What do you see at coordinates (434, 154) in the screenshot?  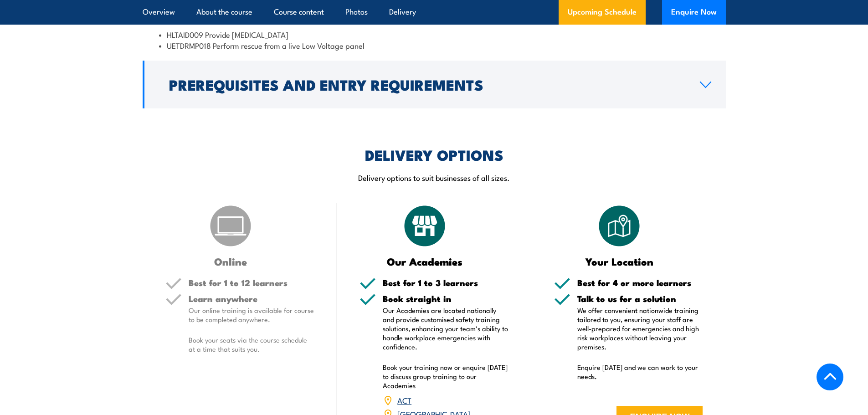 I see `h2: DELIVERY OPTIONS` at bounding box center [434, 154].